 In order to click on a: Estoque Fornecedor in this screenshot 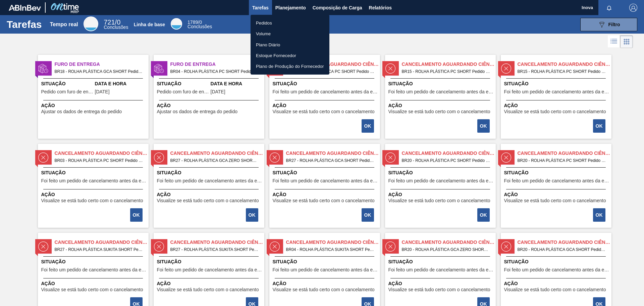, I will do `click(290, 56)`.